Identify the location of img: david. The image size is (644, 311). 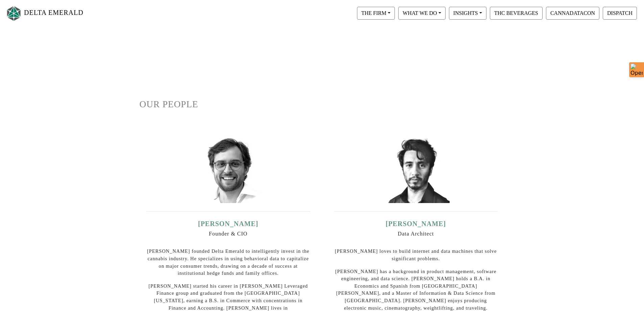
(416, 169).